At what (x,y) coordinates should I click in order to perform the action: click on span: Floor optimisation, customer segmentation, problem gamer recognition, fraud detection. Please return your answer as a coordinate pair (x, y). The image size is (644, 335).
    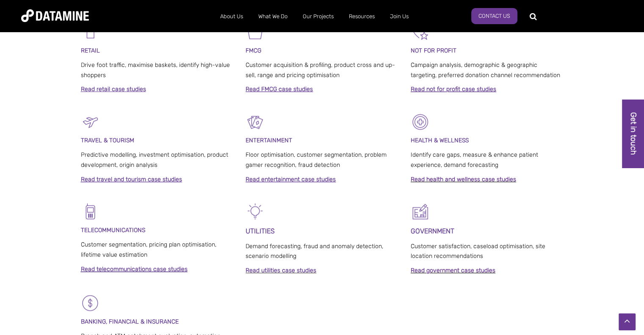
    Looking at the image, I should click on (316, 160).